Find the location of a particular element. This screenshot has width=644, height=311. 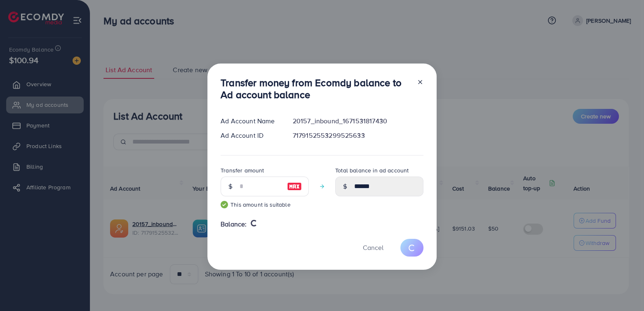

img: guide is located at coordinates (224, 205).